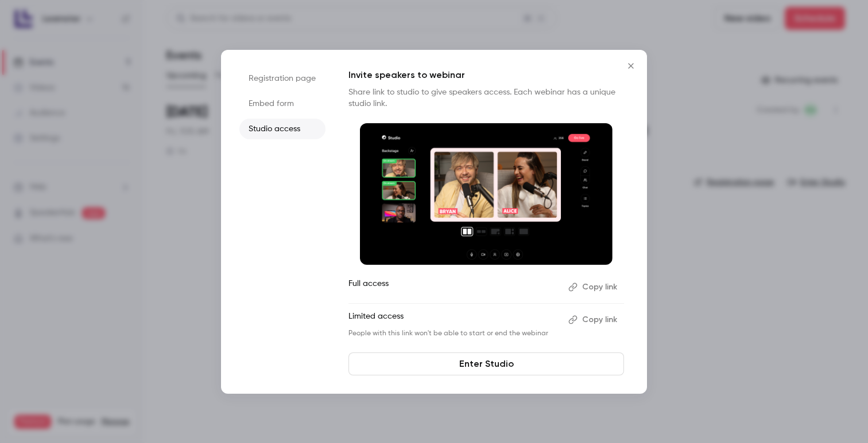 This screenshot has width=868, height=443. What do you see at coordinates (453, 334) in the screenshot?
I see `p: People with this link won't be able to start or end the webinar` at bounding box center [453, 334].